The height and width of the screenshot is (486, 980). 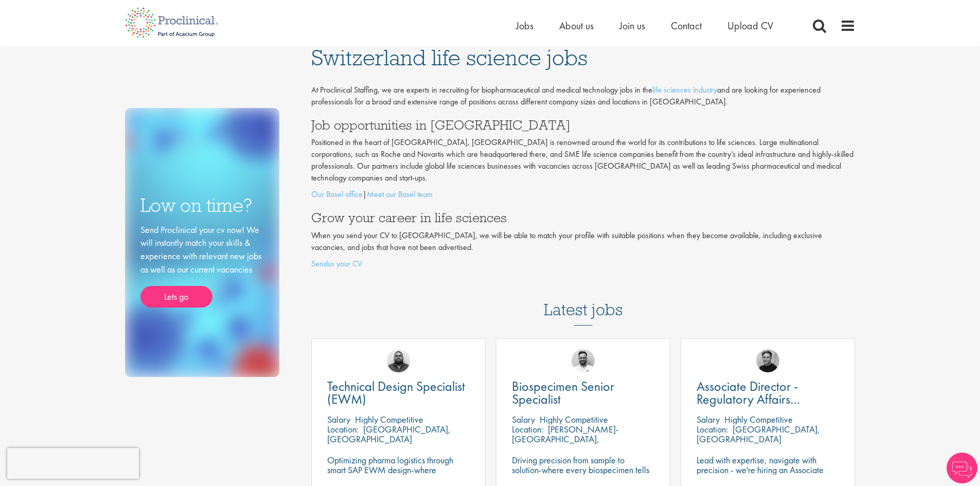 I want to click on div: Send Proclinical your cv now! We will instantly match your skills & experience with relevant new ..., so click(x=202, y=265).